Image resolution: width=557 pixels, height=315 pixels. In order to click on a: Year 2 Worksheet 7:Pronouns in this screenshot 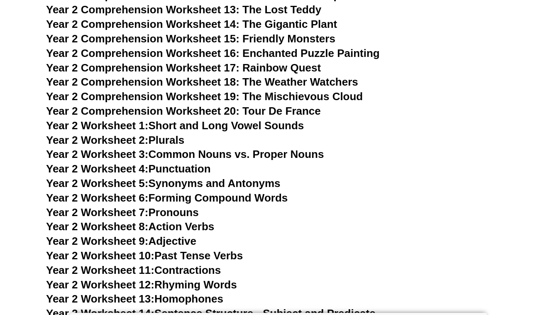, I will do `click(122, 212)`.